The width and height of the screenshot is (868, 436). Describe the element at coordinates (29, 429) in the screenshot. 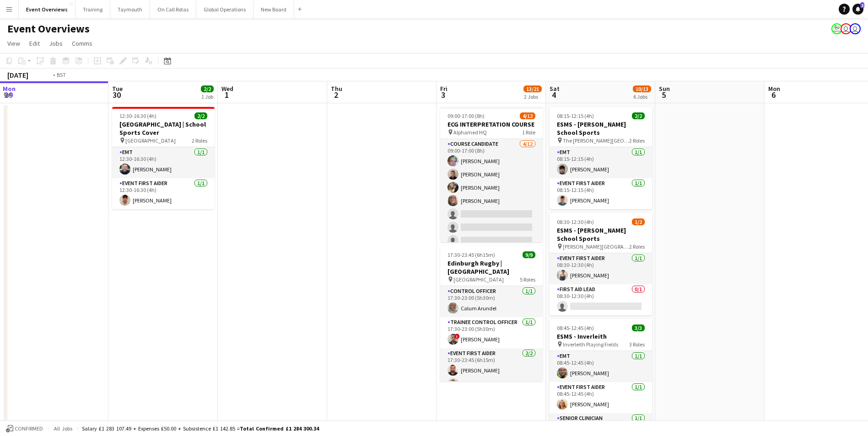

I see `span: Confirmed` at that location.